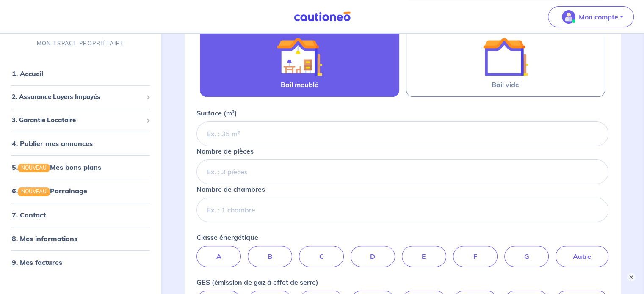 This screenshot has height=294, width=644. I want to click on img: Cautioneo, so click(322, 17).